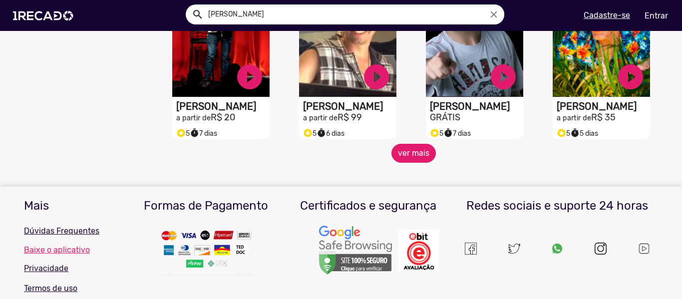 The width and height of the screenshot is (682, 299). What do you see at coordinates (330, 133) in the screenshot?
I see `span: 6 dias` at bounding box center [330, 133].